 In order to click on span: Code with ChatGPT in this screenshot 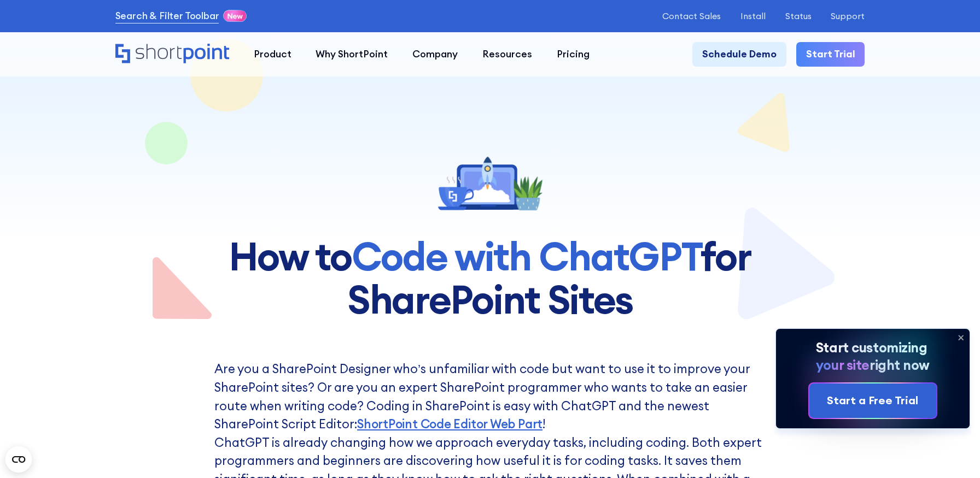, I will do `click(526, 256)`.